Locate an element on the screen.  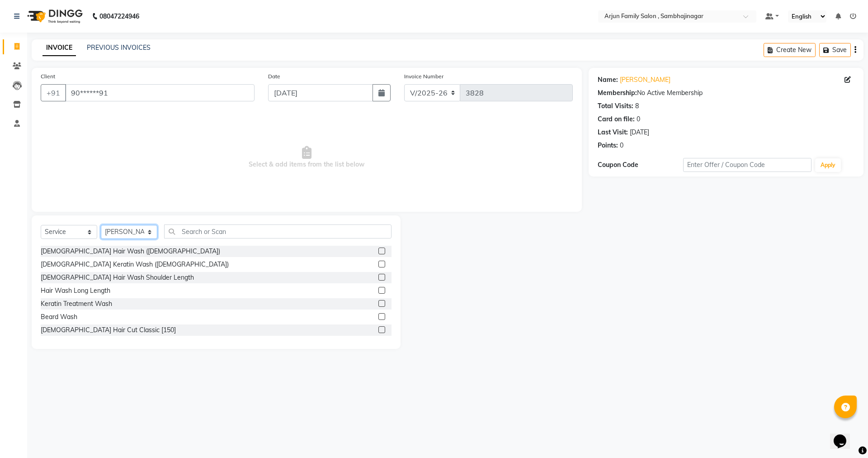
label: Invoice Number is located at coordinates (424, 76).